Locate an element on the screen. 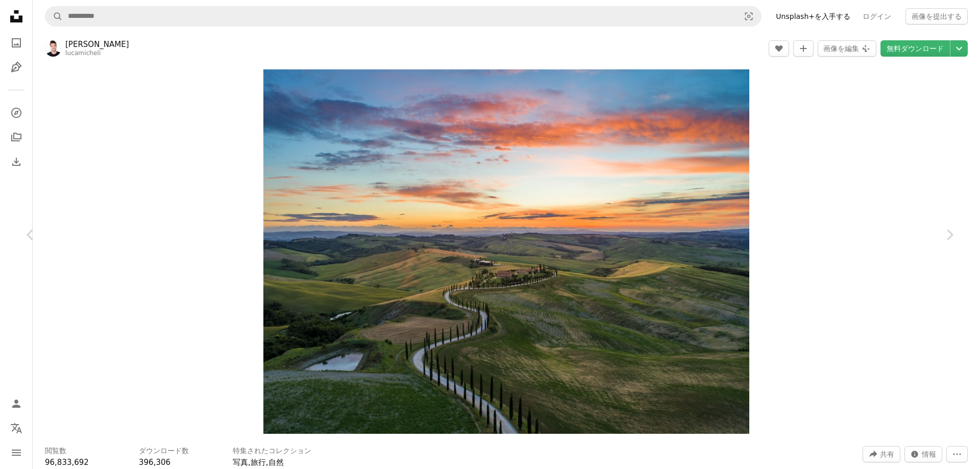  img: ゴールデンアワーの青空と茶色の空の下、山の近くの緑の芝生畑の間の道路 is located at coordinates (507, 251).